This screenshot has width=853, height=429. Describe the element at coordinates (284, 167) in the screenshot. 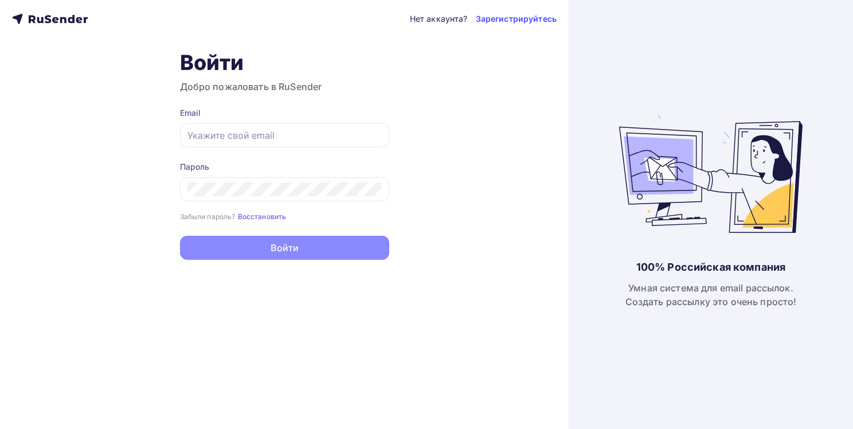

I see `div: Пароль` at that location.